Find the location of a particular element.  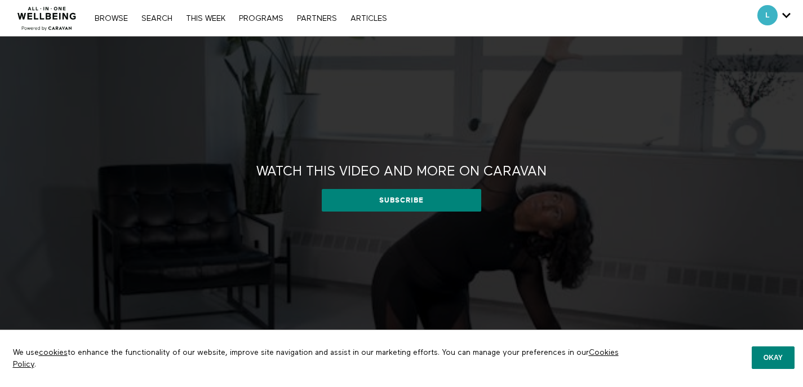

a: THIS WEEK is located at coordinates (206, 19).